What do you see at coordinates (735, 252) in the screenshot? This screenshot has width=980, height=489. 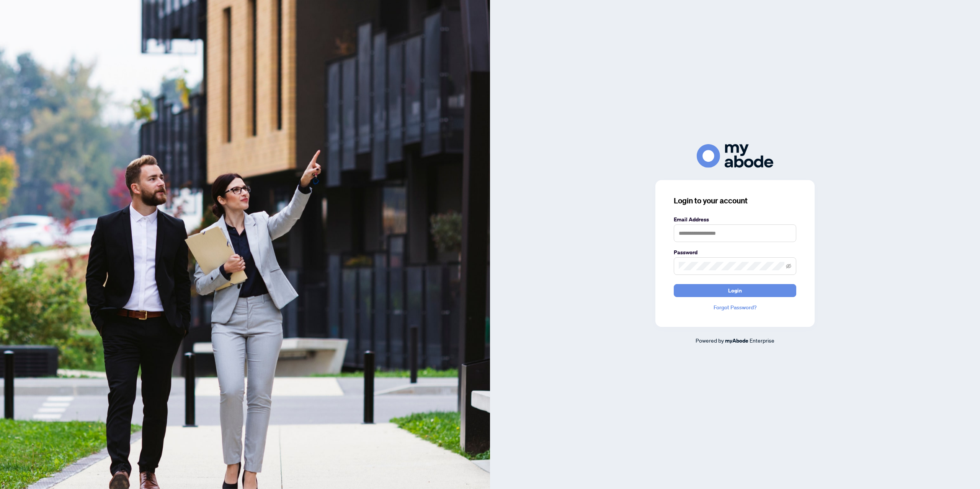 I see `label: Password` at bounding box center [735, 252].